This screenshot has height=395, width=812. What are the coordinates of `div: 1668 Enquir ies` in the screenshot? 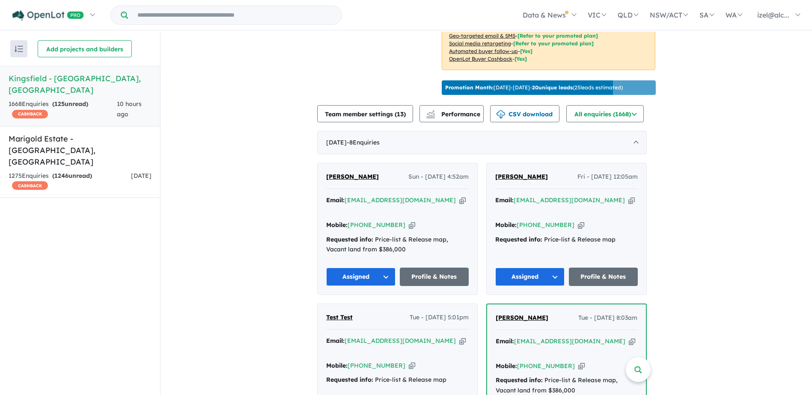 It's located at (62, 110).